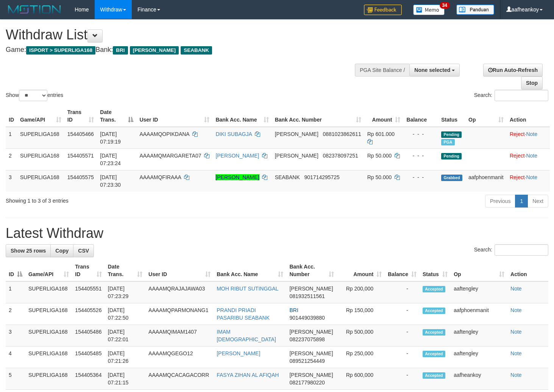 The width and height of the screenshot is (554, 392). Describe the element at coordinates (170, 156) in the screenshot. I see `span: AAAAMQMARGARETA07` at that location.